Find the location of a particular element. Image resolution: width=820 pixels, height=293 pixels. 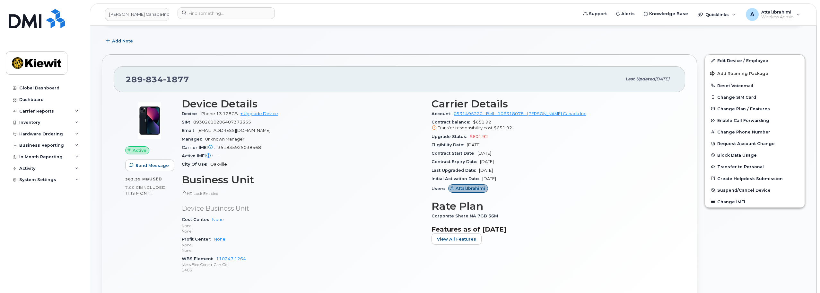

span: Manager is located at coordinates (193, 139).